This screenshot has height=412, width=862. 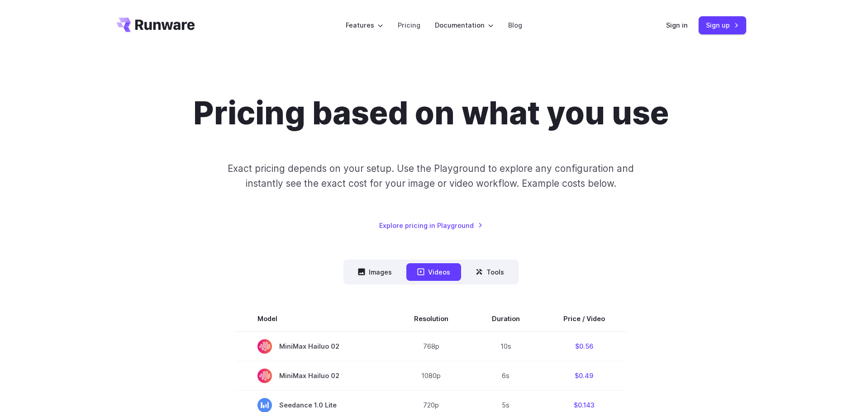 I want to click on button: Videos, so click(x=434, y=272).